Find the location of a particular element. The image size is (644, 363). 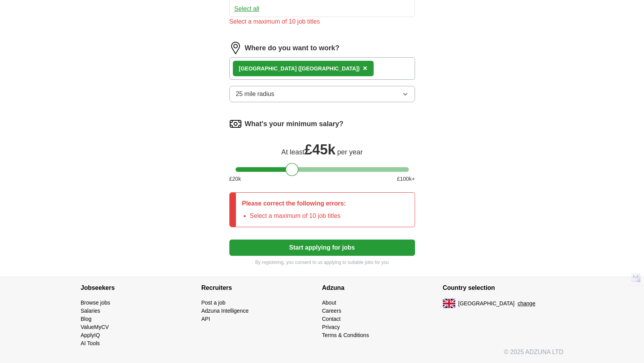

a: ApplyIQ is located at coordinates (91, 335).